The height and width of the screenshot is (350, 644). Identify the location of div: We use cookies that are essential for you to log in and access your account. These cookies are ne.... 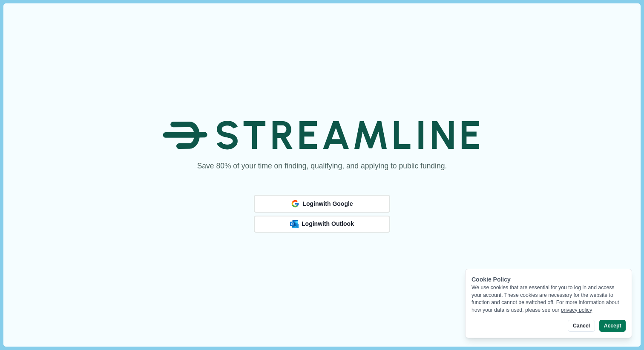
(548, 299).